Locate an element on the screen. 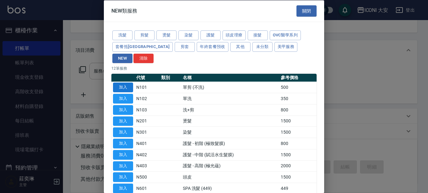 The width and height of the screenshot is (428, 193). button: 未分類 is located at coordinates (262, 47).